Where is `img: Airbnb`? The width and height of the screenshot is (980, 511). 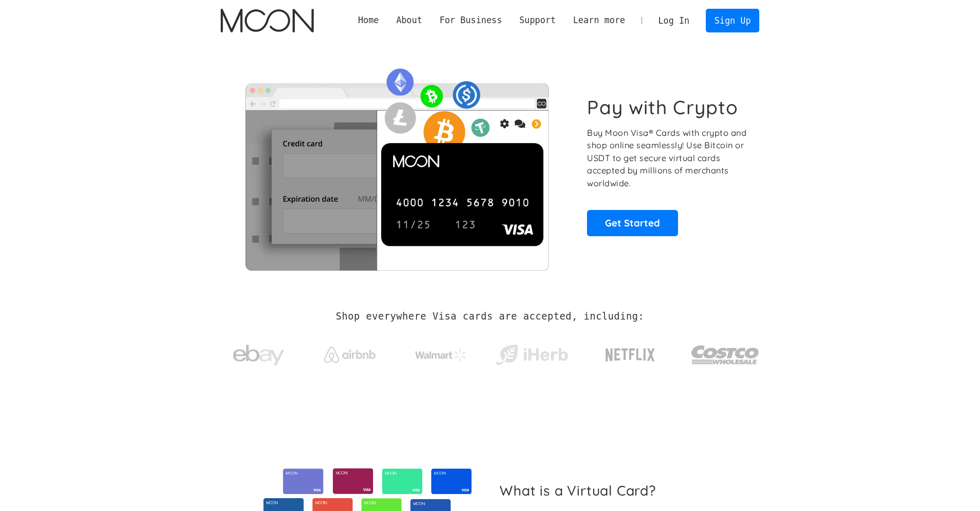
img: Airbnb is located at coordinates (350, 354).